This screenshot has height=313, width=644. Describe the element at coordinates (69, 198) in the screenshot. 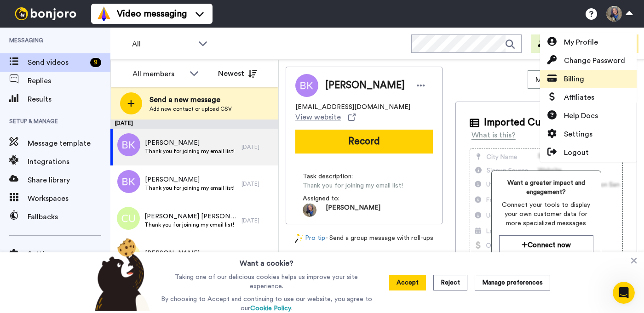

I see `span: Workspaces` at that location.